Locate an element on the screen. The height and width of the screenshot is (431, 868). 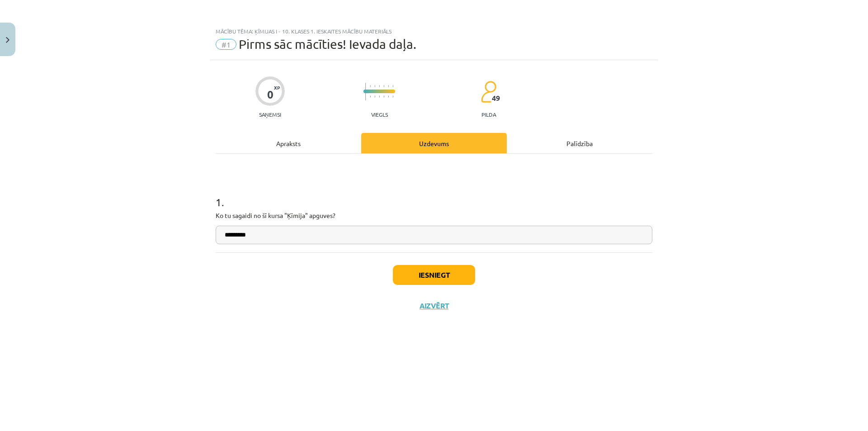
div: Mācību tēma: Ķīmijas i - 10. klases 1. ieskaites mācību materiāls is located at coordinates (434, 31).